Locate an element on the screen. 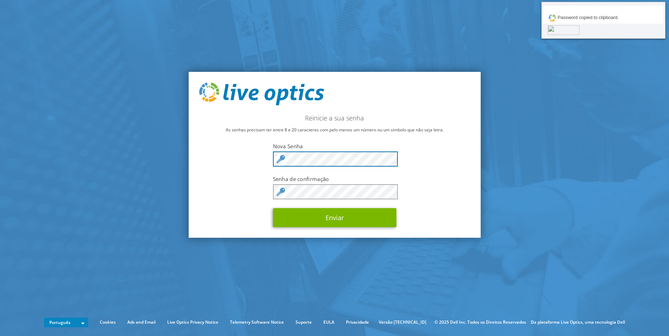  a: Live Optics Privacy Notice is located at coordinates (193, 323).